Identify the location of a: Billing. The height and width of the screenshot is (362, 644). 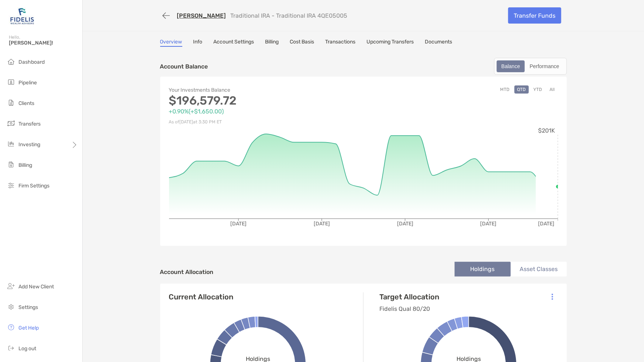
(272, 43).